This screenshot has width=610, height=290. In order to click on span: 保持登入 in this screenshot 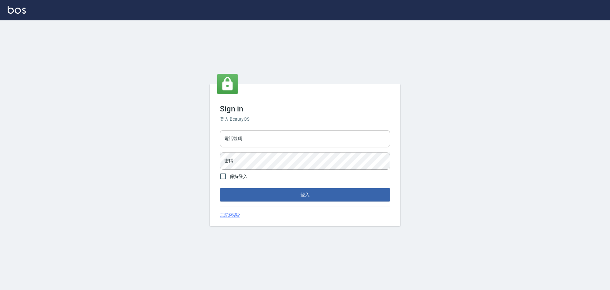, I will do `click(239, 176)`.